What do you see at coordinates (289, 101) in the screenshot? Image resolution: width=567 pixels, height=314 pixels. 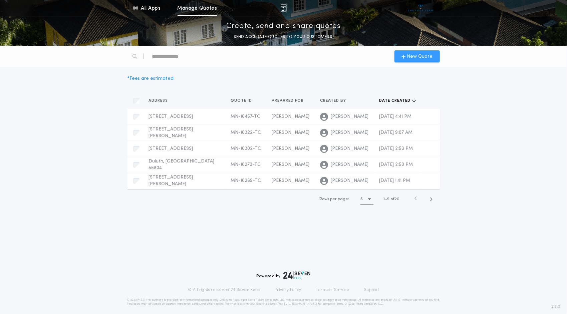 I see `span: Prepared for` at bounding box center [289, 101].